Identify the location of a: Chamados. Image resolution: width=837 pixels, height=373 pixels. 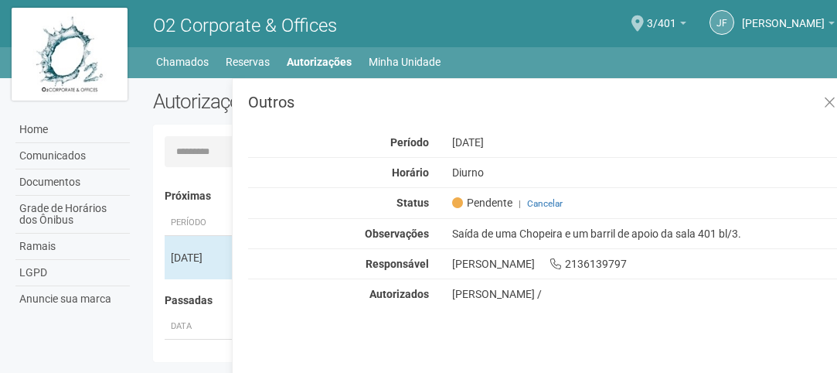
(182, 62).